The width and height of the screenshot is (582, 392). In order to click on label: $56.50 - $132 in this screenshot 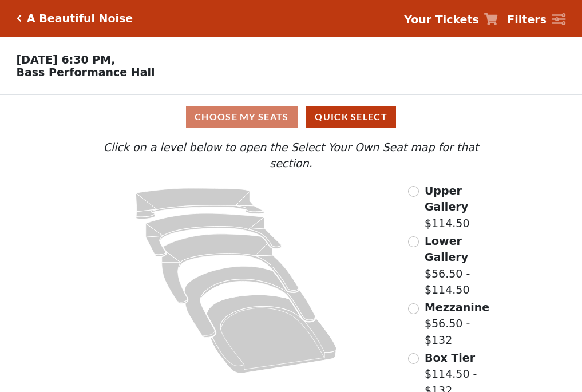, I will do `click(463, 324)`.